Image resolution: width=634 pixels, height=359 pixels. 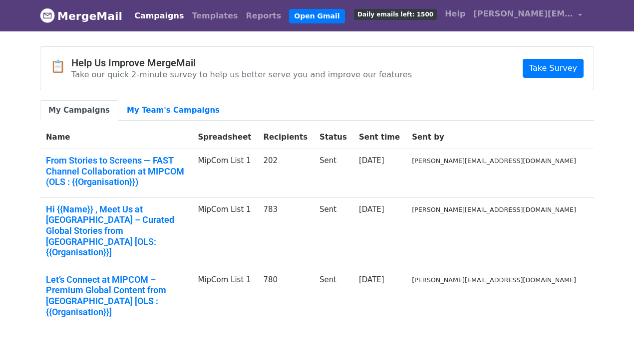 I want to click on a: MergeMail, so click(x=81, y=16).